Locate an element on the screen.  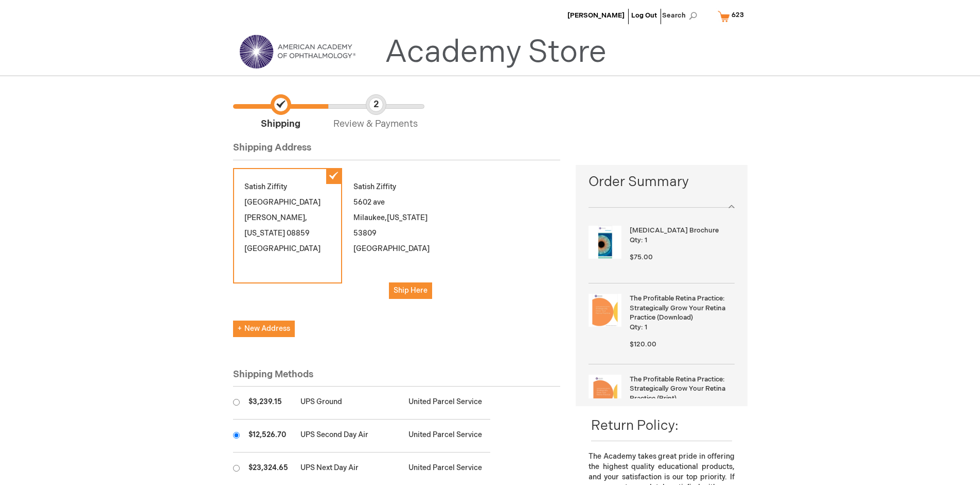
span: Review & Payments is located at coordinates (376, 113).